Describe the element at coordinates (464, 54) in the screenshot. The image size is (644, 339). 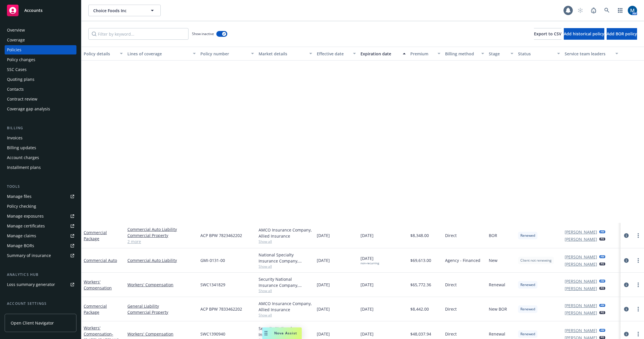
I see `button: Billing method` at that location.